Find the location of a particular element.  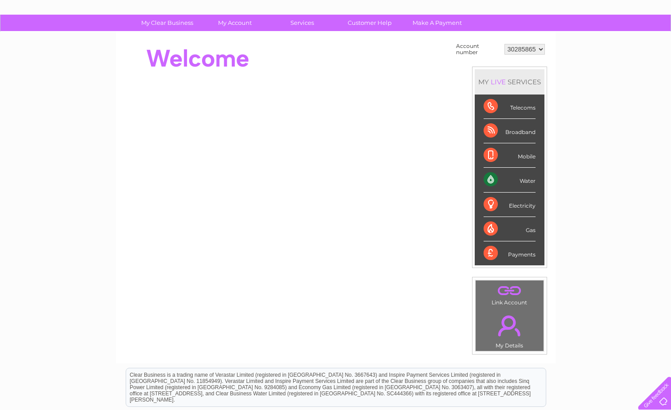

td: My Details is located at coordinates (509, 330).